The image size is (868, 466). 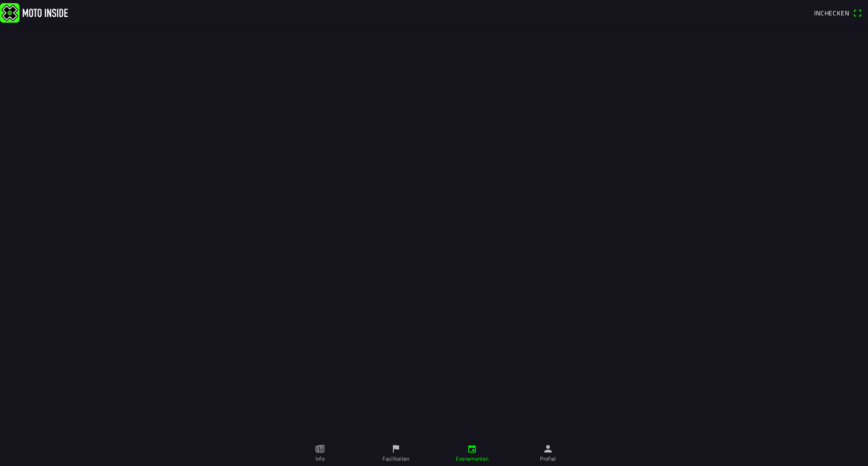 I want to click on a: Incheckenqr scanner, so click(x=838, y=13).